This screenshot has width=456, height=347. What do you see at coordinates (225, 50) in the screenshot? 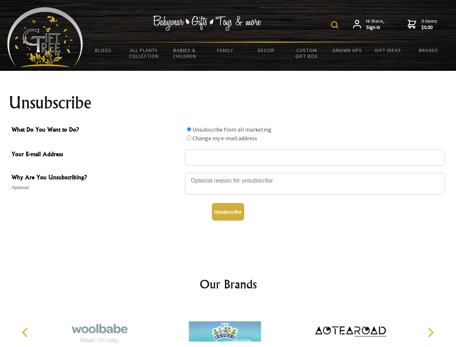
I see `a: Family` at bounding box center [225, 50].